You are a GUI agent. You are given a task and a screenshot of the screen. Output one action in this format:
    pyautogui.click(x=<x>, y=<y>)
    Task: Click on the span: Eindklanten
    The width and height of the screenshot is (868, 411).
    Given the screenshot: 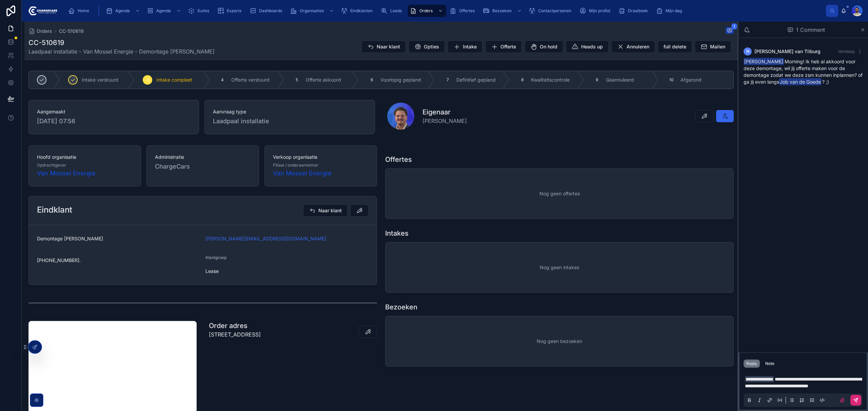 What is the action you would take?
    pyautogui.click(x=362, y=11)
    